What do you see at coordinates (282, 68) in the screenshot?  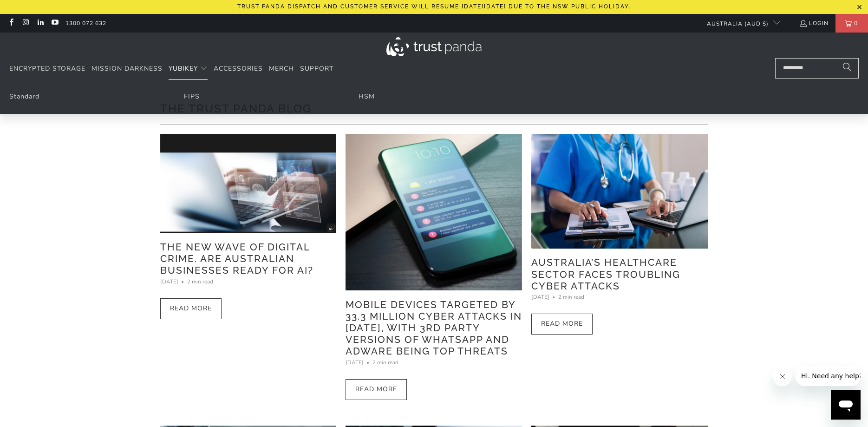 I see `span: Merch` at bounding box center [282, 68].